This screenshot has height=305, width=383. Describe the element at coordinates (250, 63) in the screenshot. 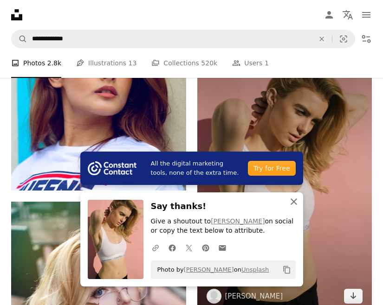

I see `a: Users 1` at that location.